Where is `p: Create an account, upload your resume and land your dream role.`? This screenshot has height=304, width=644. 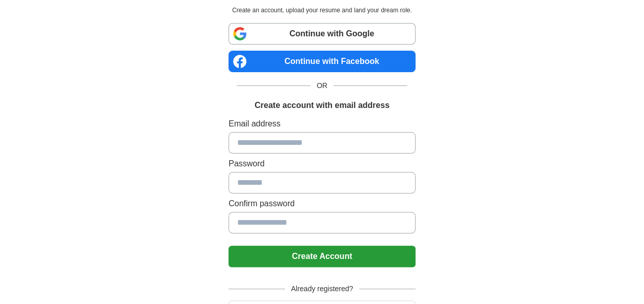
p: Create an account, upload your resume and land your dream role. is located at coordinates (322, 10).